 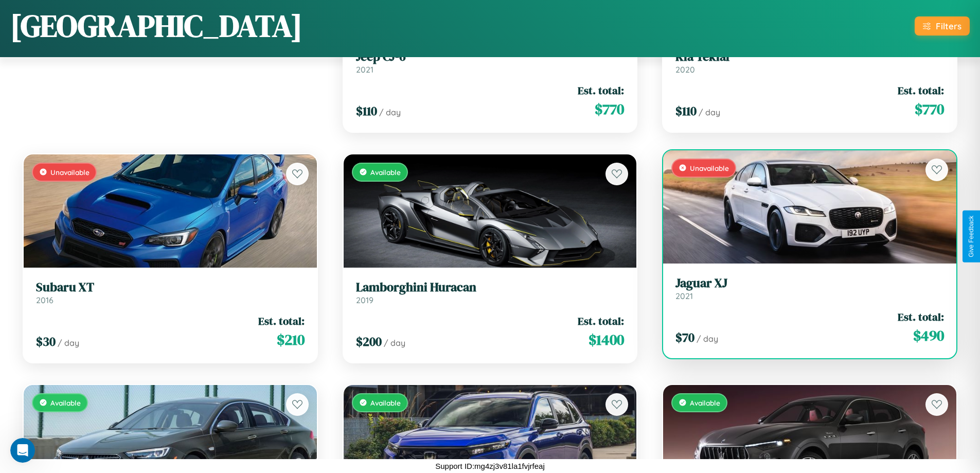 I want to click on a: Jeep CJ-62021, so click(x=491, y=61).